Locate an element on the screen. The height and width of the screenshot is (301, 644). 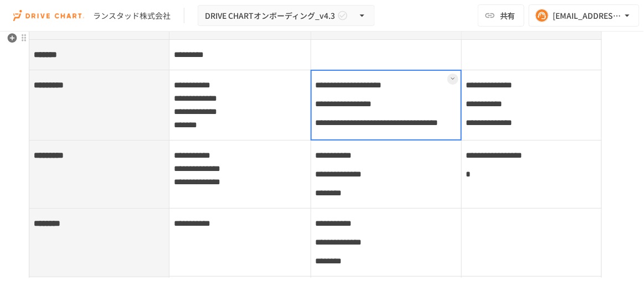
button: DRIVE CHARTオンボーディング_v4.3 is located at coordinates (287, 15).